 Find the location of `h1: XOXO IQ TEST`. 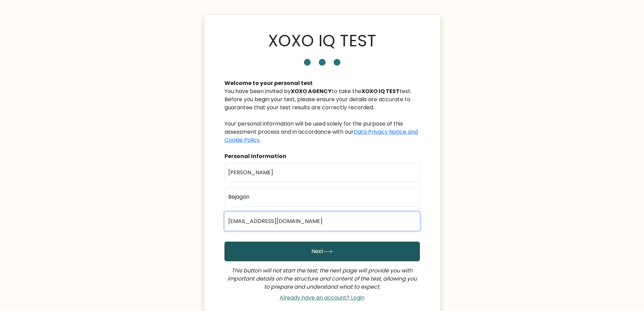

h1: XOXO IQ TEST is located at coordinates (322, 41).